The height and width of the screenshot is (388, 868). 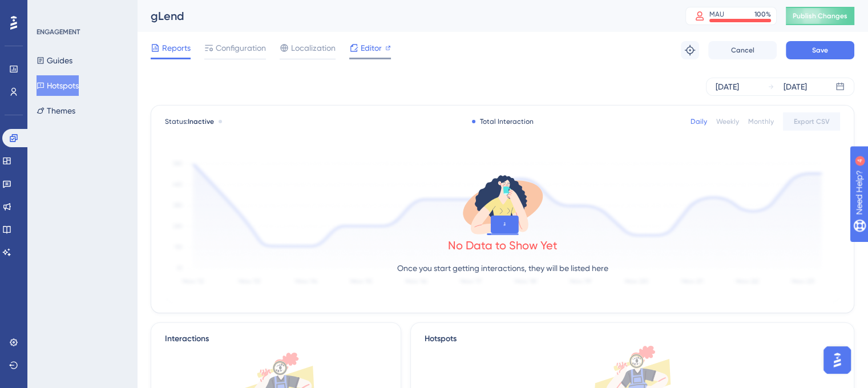 What do you see at coordinates (313, 48) in the screenshot?
I see `span: Localization` at bounding box center [313, 48].